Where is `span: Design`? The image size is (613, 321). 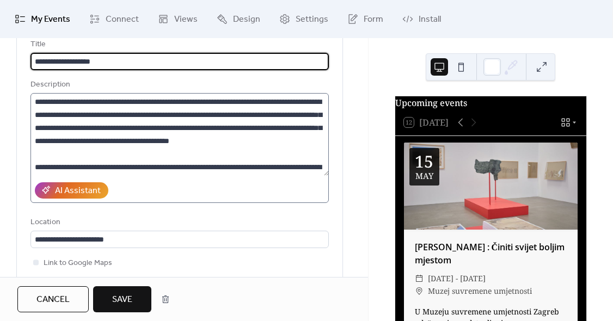 span: Design is located at coordinates (247, 20).